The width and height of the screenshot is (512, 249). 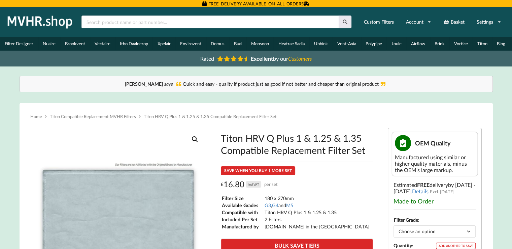 I want to click on a: Blog, so click(x=501, y=43).